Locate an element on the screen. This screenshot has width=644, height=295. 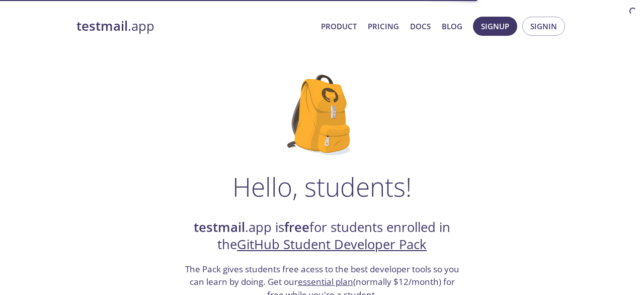
a: testmail.app is located at coordinates (195, 26).